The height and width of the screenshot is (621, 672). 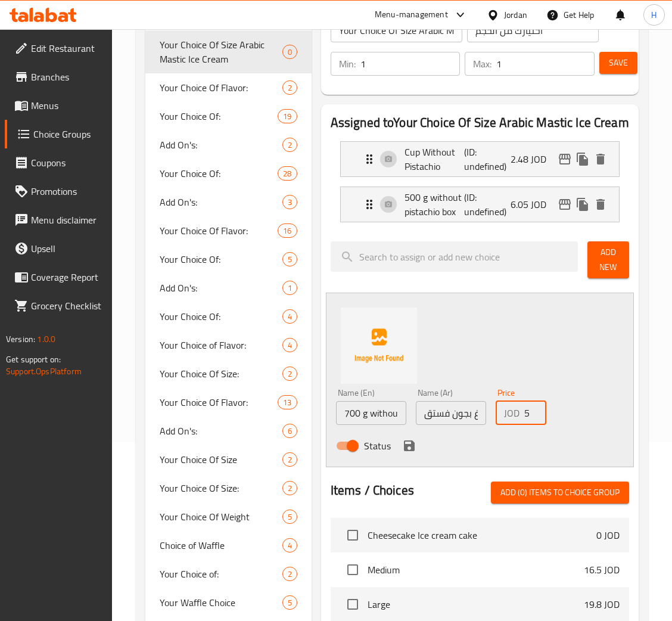 I want to click on a: Coverage Report, so click(x=58, y=277).